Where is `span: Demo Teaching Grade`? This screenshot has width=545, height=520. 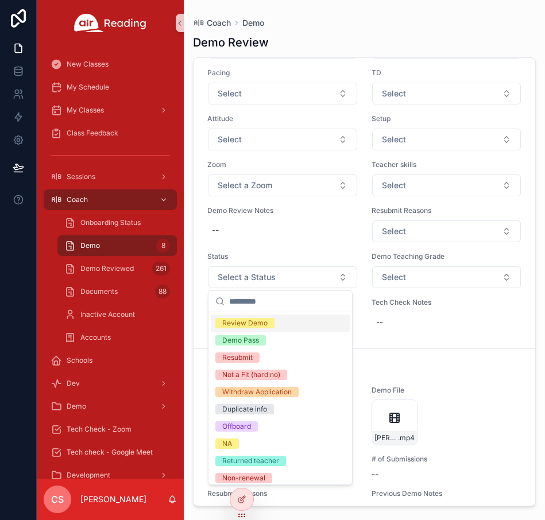
span: Demo Teaching Grade is located at coordinates (446, 257).